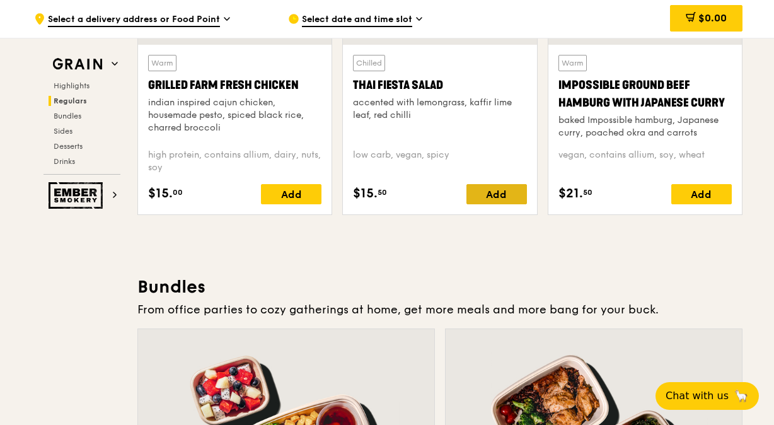 The image size is (774, 425). What do you see at coordinates (234, 85) in the screenshot?
I see `div: Grilled Farm Fresh Chicken` at bounding box center [234, 85].